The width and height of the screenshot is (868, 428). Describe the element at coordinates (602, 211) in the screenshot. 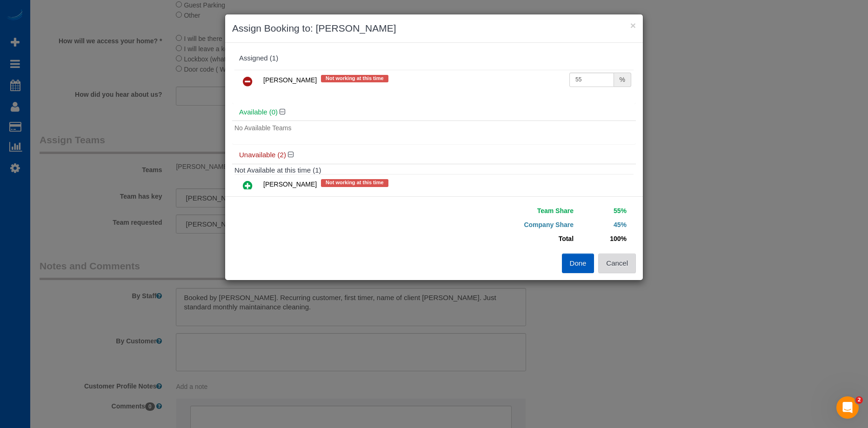

I see `td: 55%` at that location.